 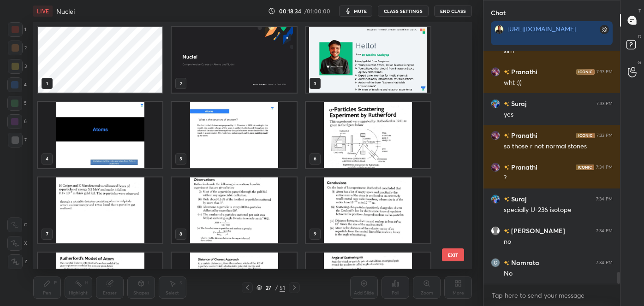 What do you see at coordinates (496, 231) in the screenshot?
I see `img: default.png` at bounding box center [496, 231].